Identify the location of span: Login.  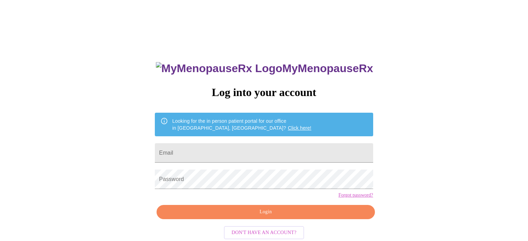
(265, 212).